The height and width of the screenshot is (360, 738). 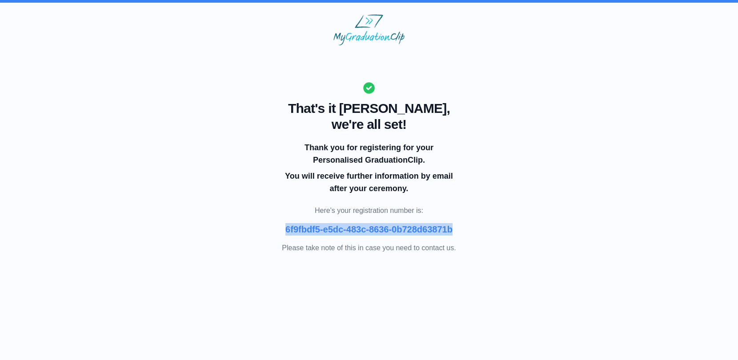 I want to click on p: Please take note of this in case you need to contact us., so click(x=369, y=248).